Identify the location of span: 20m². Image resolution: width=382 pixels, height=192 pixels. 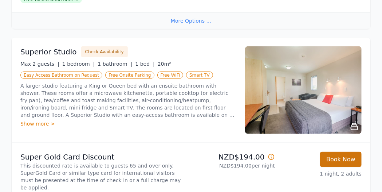
(164, 64).